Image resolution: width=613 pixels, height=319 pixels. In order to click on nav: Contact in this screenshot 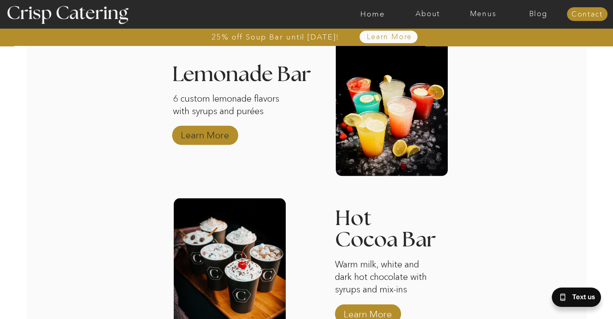, I will do `click(586, 14)`.